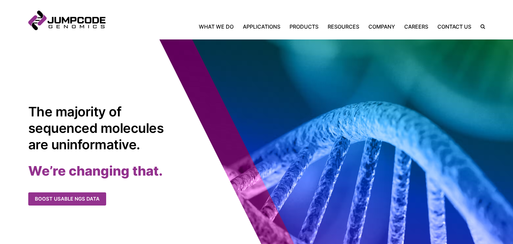 The width and height of the screenshot is (513, 244). What do you see at coordinates (344, 27) in the screenshot?
I see `a: Resources` at bounding box center [344, 27].